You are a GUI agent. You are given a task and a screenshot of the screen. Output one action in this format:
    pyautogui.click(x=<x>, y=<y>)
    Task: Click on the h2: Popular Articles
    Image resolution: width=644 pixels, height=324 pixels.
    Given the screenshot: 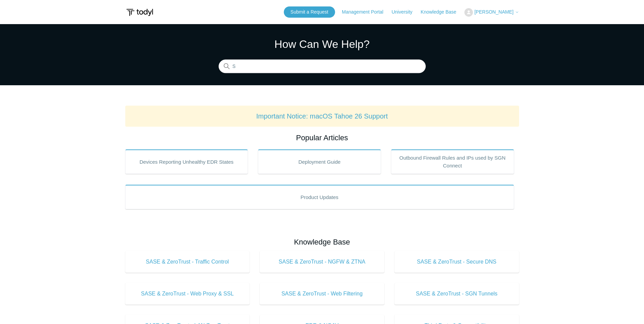 What is the action you would take?
    pyautogui.click(x=322, y=137)
    